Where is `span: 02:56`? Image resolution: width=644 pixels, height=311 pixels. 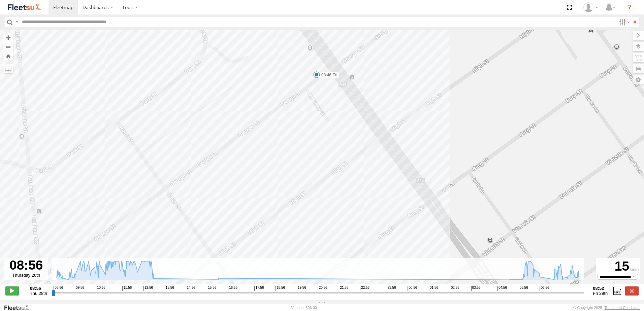 span: 02:56 is located at coordinates (455, 288).